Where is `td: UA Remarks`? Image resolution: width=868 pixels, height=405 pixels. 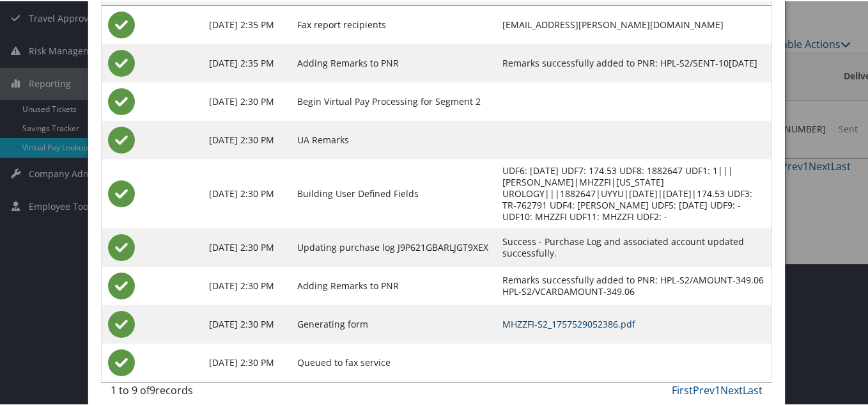 td: UA Remarks is located at coordinates (393, 138).